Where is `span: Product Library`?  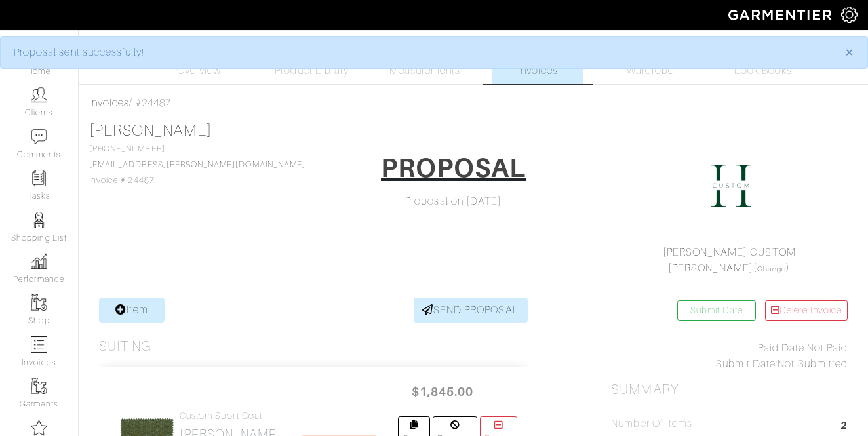
span: Product Library is located at coordinates (312, 71).